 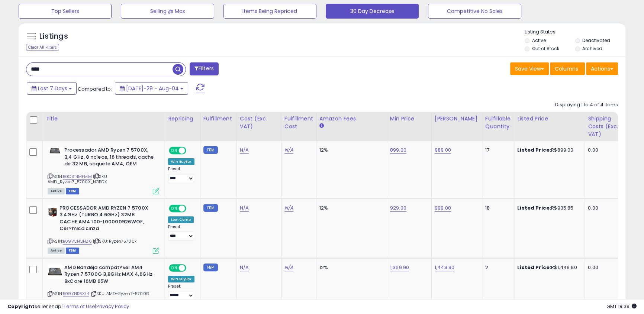 I want to click on strong: Copyright, so click(x=21, y=306).